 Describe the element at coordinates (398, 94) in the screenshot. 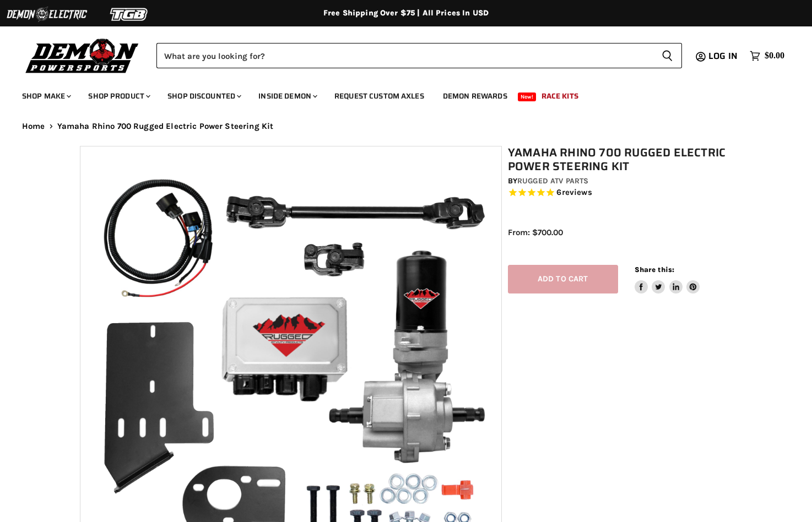

I see `ul: Main menu` at that location.